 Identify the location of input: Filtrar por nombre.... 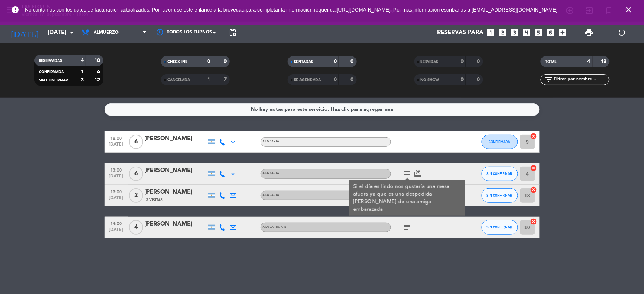
(581, 79).